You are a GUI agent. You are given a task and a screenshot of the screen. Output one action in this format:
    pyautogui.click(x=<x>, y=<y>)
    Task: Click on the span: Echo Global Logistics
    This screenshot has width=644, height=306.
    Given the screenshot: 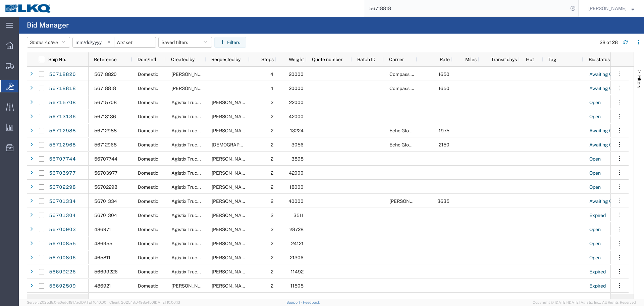 What is the action you would take?
    pyautogui.click(x=412, y=145)
    